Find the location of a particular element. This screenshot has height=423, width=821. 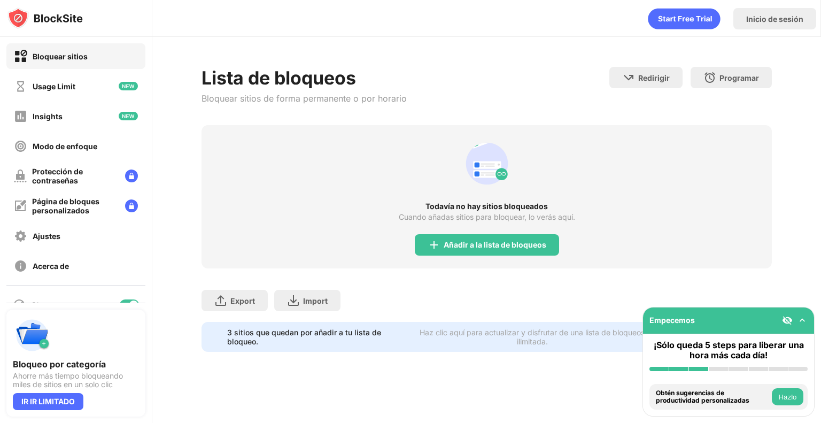

div: Programar is located at coordinates (739, 77).